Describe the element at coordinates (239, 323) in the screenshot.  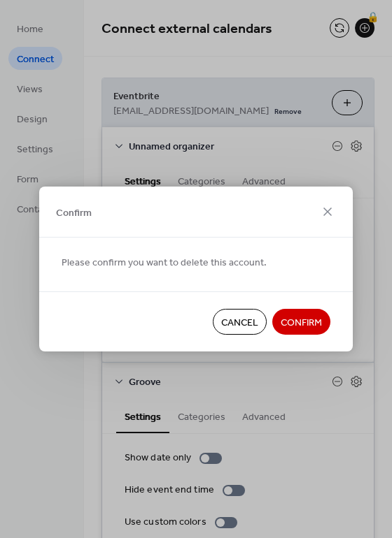
I see `span: Cancel` at that location.